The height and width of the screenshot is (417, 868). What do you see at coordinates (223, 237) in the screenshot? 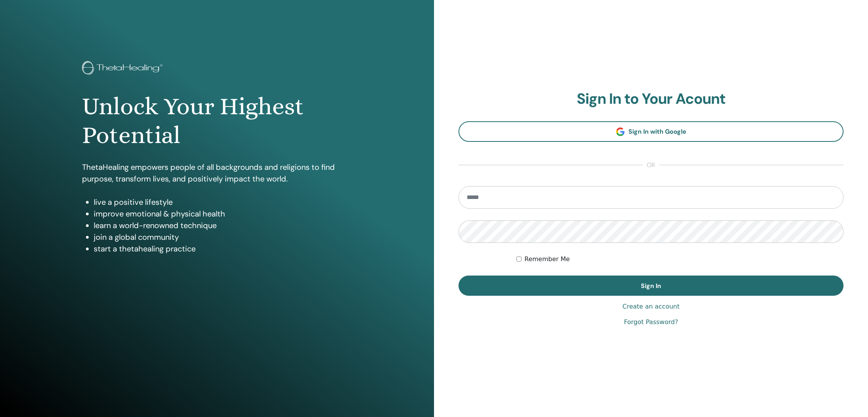
I see `li: join a global community` at bounding box center [223, 237].